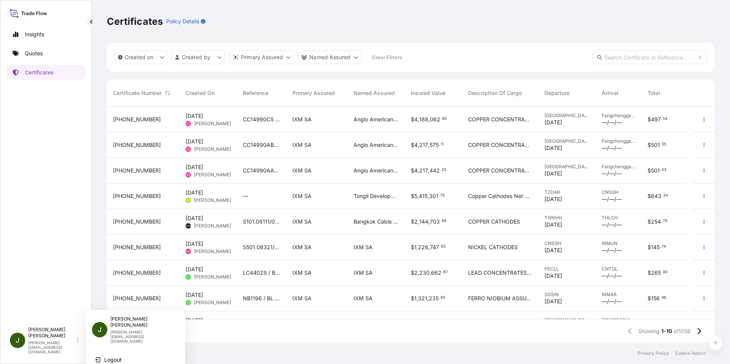 The height and width of the screenshot is (364, 730). I want to click on span: Arrival, so click(610, 93).